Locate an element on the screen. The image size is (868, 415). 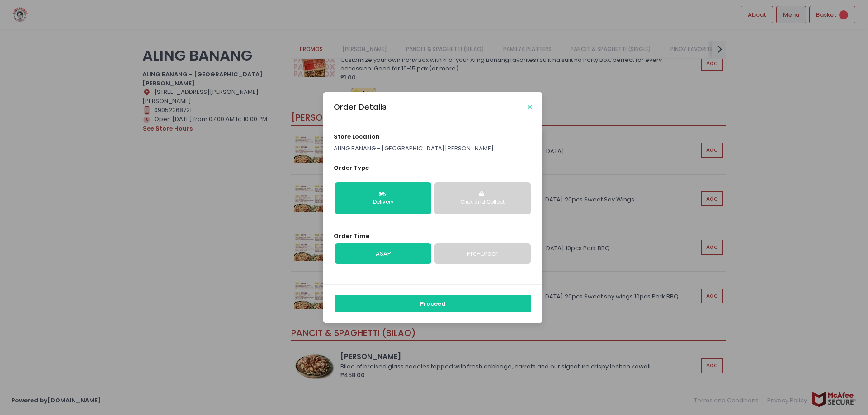
span: store location is located at coordinates (357, 137).